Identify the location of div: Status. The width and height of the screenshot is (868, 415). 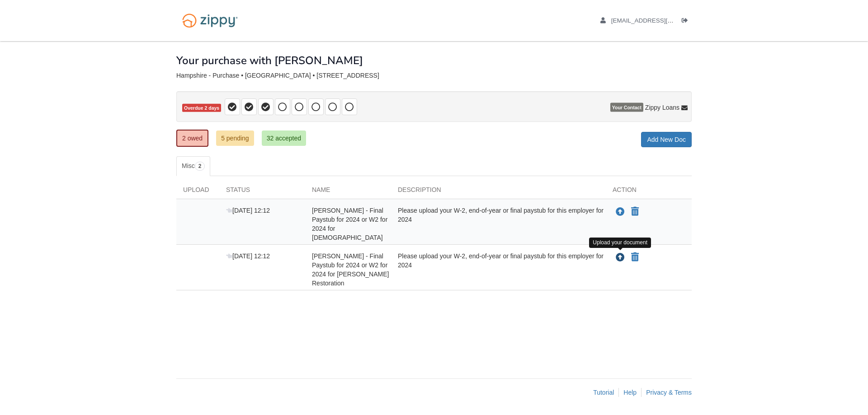
(262, 192).